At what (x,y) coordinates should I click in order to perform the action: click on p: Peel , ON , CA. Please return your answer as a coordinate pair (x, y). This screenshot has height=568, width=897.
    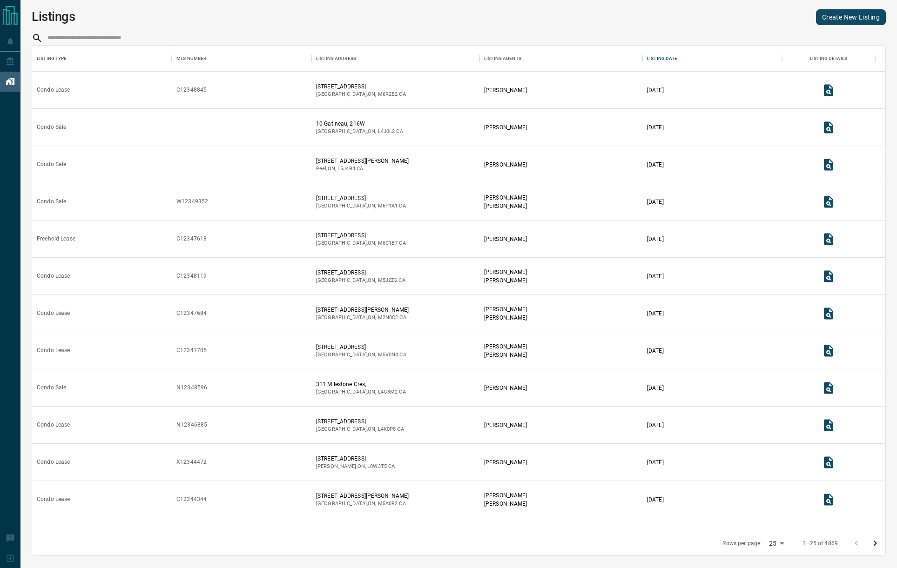
    Looking at the image, I should click on (362, 169).